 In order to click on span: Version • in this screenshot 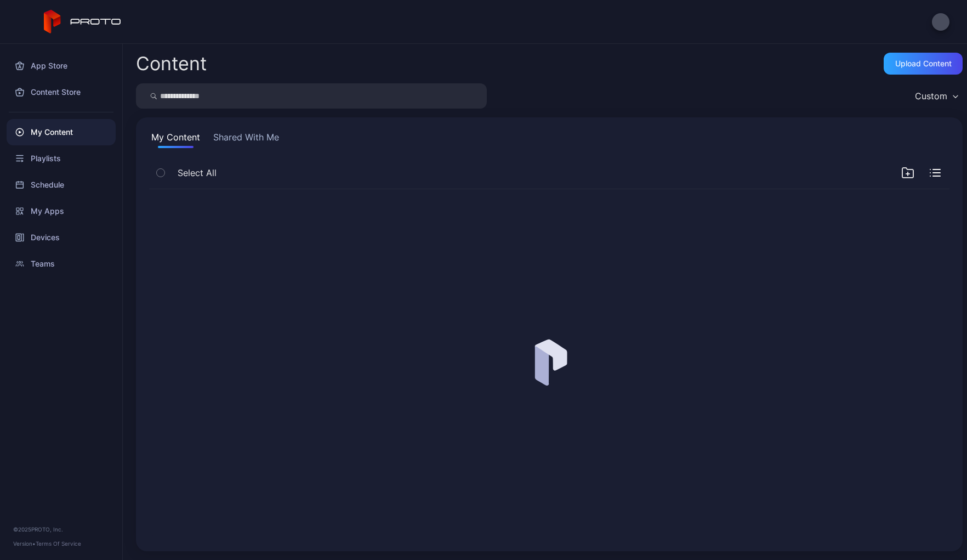, I will do `click(24, 543)`.